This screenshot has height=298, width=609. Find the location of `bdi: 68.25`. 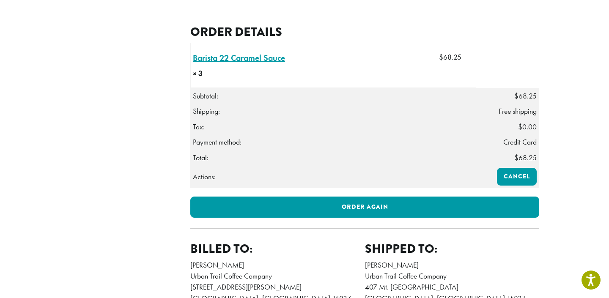

bdi: 68.25 is located at coordinates (450, 57).